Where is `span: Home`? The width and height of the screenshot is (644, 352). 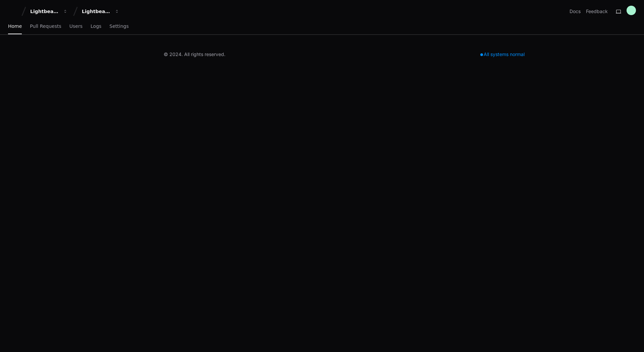
span: Home is located at coordinates (15, 26).